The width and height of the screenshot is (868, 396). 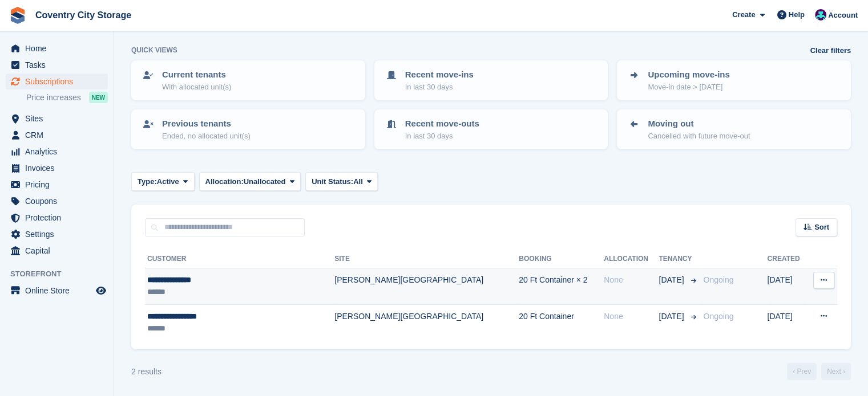 What do you see at coordinates (678, 260) in the screenshot?
I see `th: Tenancy` at bounding box center [678, 260].